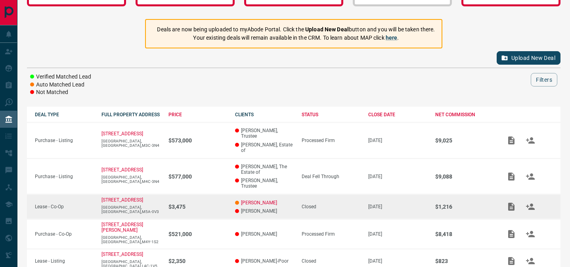 This screenshot has width=570, height=267. I want to click on strong: Upload New Deal, so click(327, 29).